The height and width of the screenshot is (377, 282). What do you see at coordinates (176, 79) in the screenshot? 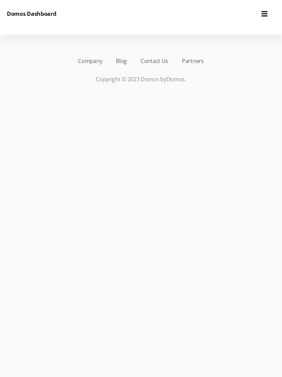
I see `a: Domos` at bounding box center [176, 79].